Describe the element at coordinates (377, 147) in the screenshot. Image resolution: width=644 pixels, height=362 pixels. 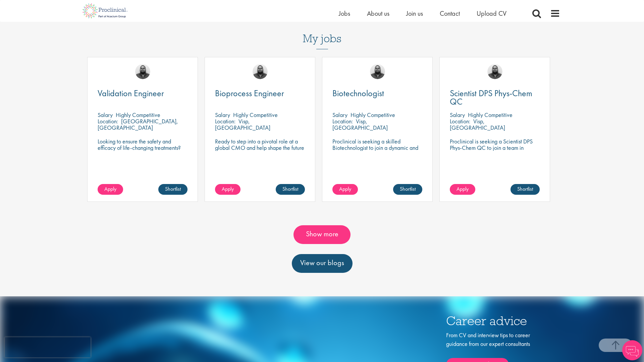
I see `p: Proclinical is seeking a skilled Biotechnologist to join a dynamic and innovative team on a contr...` at that location.